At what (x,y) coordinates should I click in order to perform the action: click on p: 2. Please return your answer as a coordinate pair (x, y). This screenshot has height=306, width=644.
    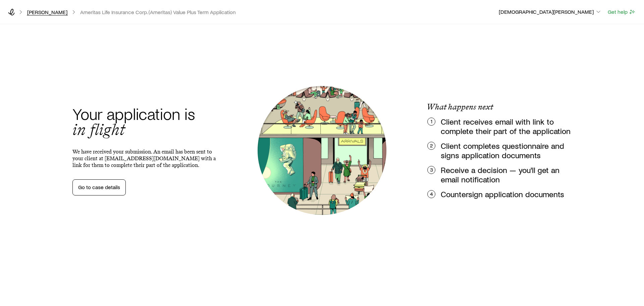
    Looking at the image, I should click on (431, 145).